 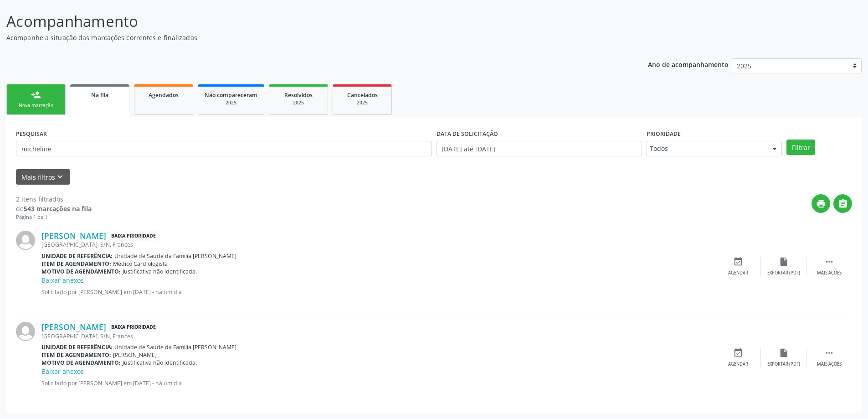 What do you see at coordinates (43, 177) in the screenshot?
I see `button: Mais filtroskeyboard_arrow_down` at bounding box center [43, 177].